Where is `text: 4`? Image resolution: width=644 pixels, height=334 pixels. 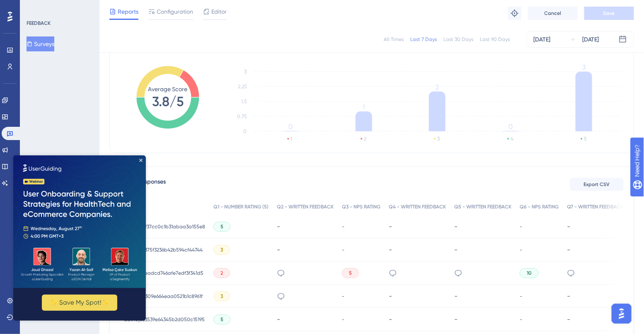
text: 4 is located at coordinates (512, 139).